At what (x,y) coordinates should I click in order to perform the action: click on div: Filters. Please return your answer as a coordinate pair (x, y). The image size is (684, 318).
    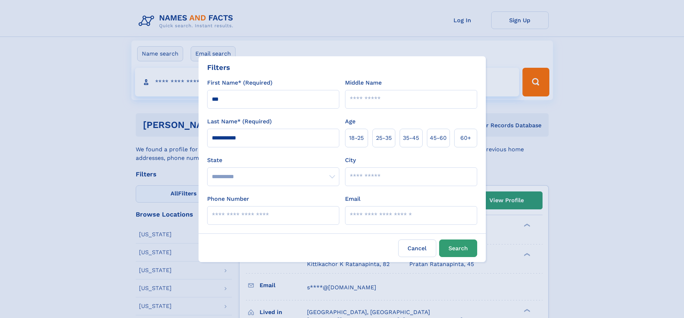
    Looking at the image, I should click on (219, 67).